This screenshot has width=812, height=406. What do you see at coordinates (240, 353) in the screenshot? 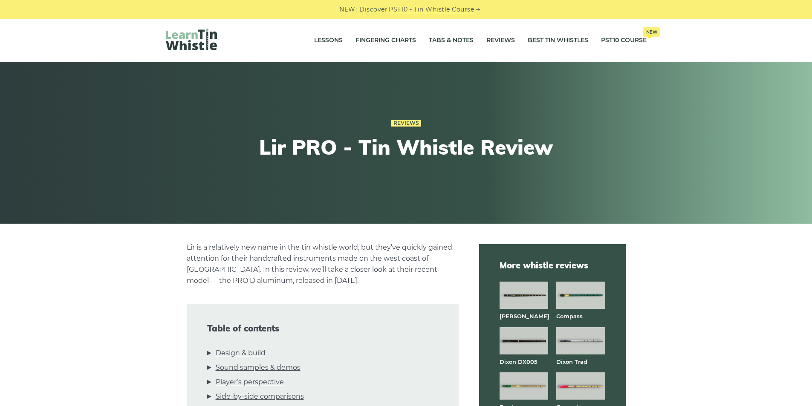
I see `a: Design & build` at bounding box center [240, 353].